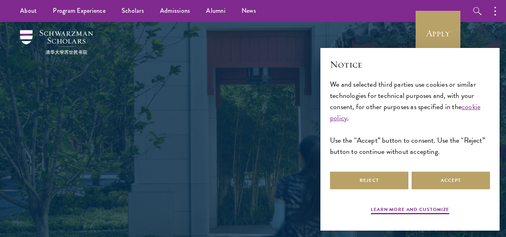 Image resolution: width=506 pixels, height=237 pixels. I want to click on img: Schwarzman Scholars, so click(56, 42).